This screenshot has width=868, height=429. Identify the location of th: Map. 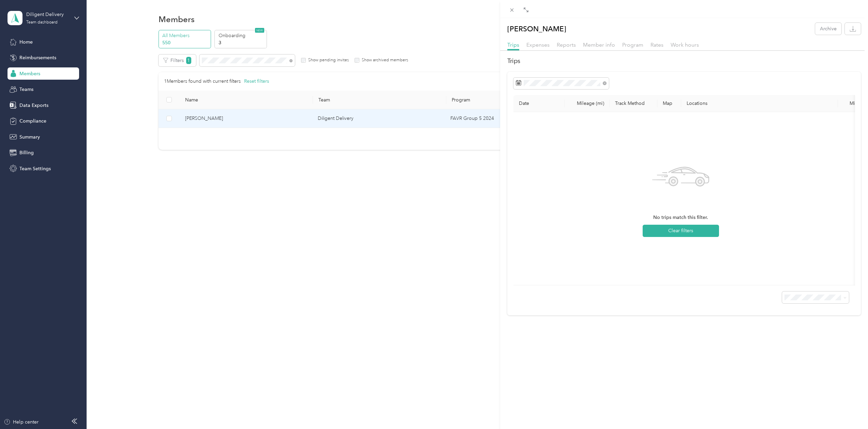
(669, 103).